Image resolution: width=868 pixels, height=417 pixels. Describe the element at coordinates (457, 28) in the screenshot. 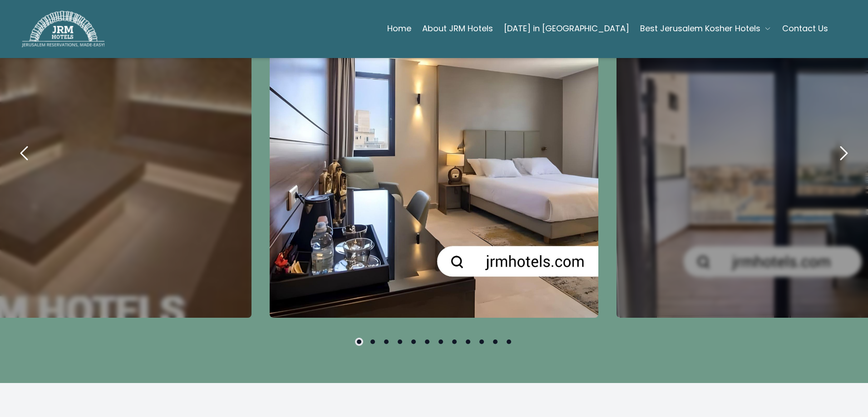

I see `a: About JRM Hotels` at that location.